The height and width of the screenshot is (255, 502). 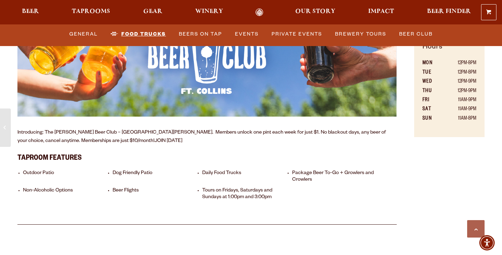 What do you see at coordinates (432, 100) in the screenshot?
I see `th: FRI` at bounding box center [432, 100].